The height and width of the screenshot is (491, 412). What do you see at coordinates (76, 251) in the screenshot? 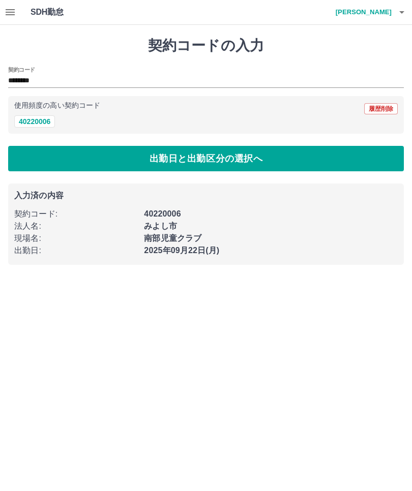
I see `p: 出勤日 :` at bounding box center [76, 251].